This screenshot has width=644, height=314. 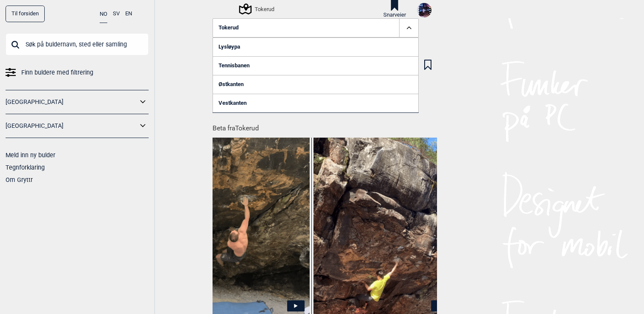 What do you see at coordinates (77, 44) in the screenshot?
I see `input: Søk på buldernavn, sted eller samling` at bounding box center [77, 44].